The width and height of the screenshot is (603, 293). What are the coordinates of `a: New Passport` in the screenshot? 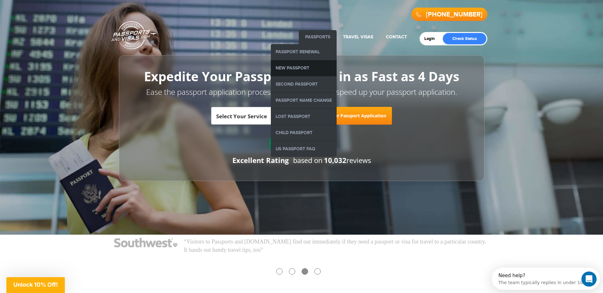 It's located at (303, 68).